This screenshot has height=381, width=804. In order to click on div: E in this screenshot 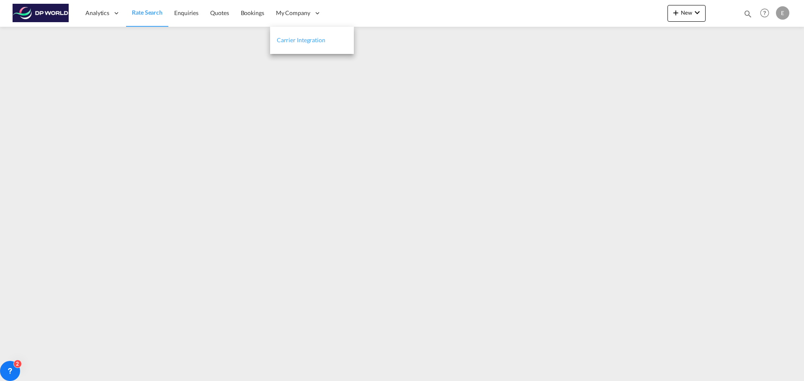, I will do `click(782, 13)`.